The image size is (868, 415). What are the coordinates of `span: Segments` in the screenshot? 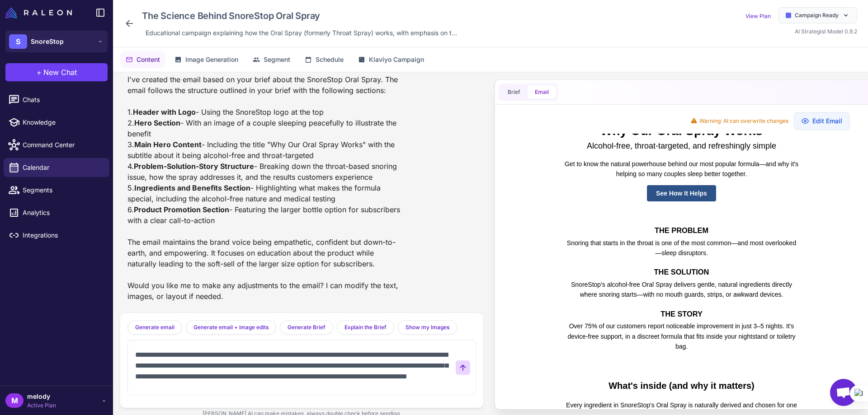 It's located at (62, 191).